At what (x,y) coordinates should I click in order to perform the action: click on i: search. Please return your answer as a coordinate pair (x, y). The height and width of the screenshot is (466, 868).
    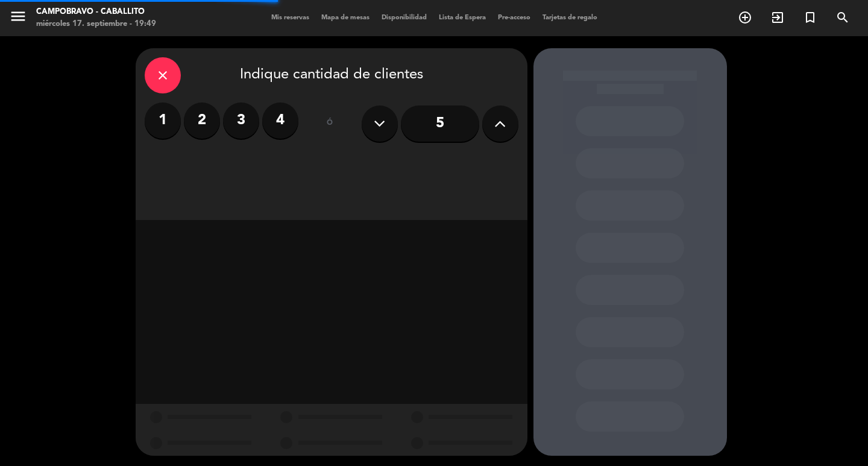
    Looking at the image, I should click on (843, 18).